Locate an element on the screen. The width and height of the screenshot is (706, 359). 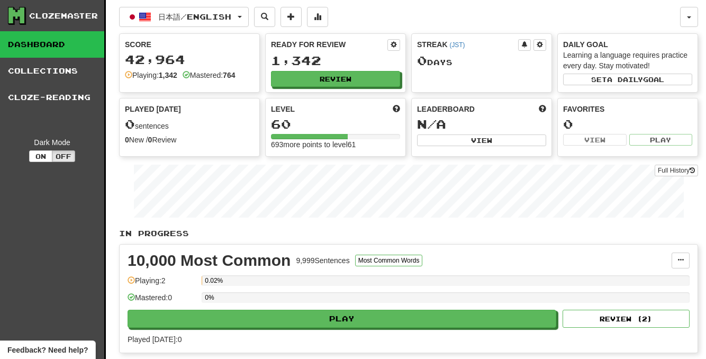
div: Playing: 2 is located at coordinates (162, 284).